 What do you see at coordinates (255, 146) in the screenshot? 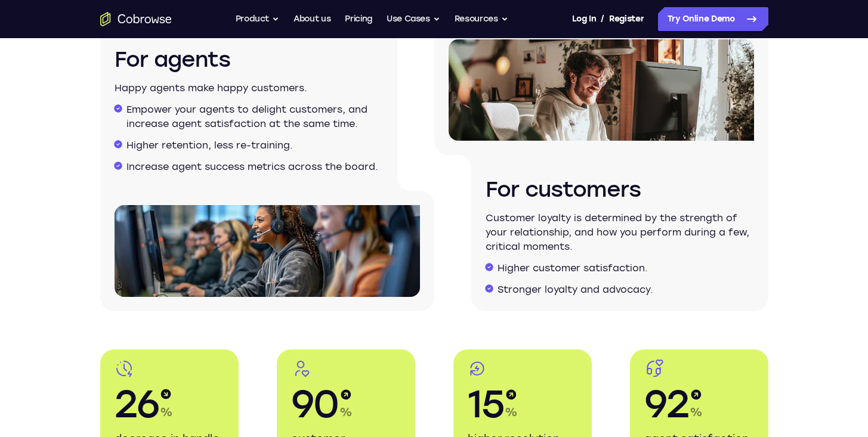
I see `li: Higher retention, less re-training.` at bounding box center [255, 146].